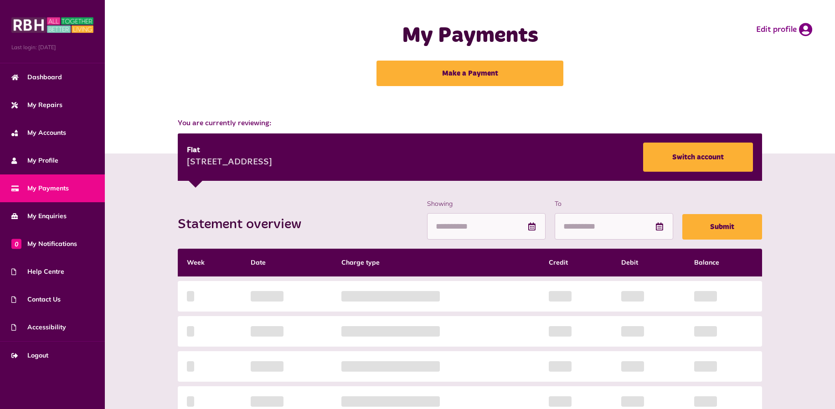 This screenshot has height=409, width=835. I want to click on img: MyRBH, so click(52, 25).